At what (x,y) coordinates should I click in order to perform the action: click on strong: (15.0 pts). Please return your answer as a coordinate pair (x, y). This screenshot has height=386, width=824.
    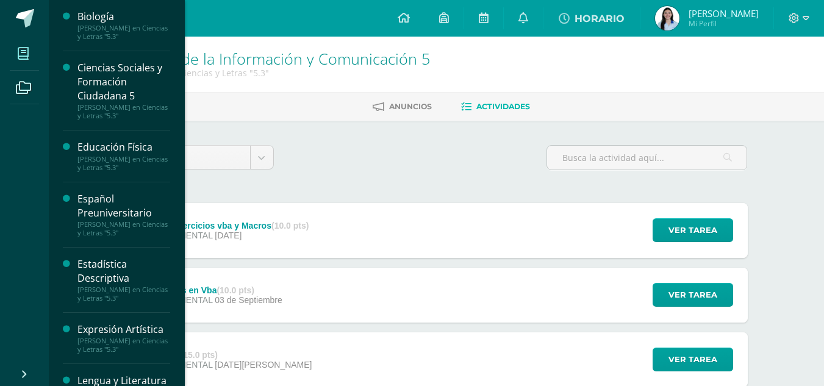
    Looking at the image, I should click on (199, 355).